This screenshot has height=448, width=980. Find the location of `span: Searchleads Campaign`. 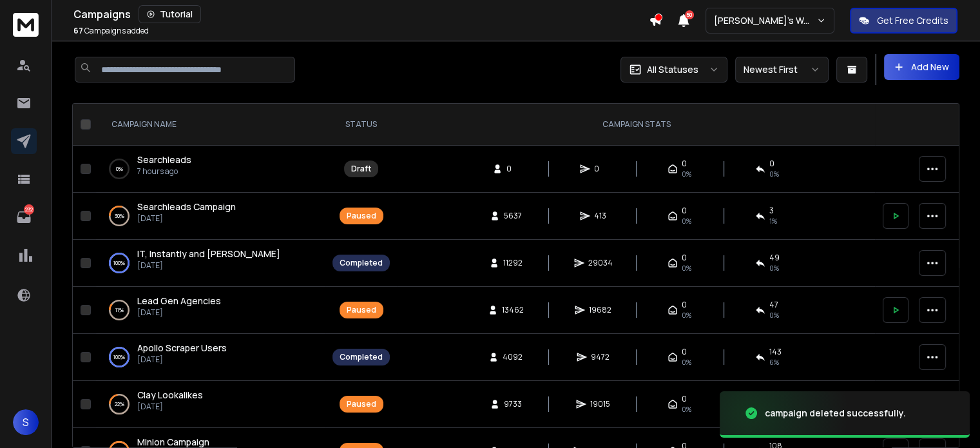

span: Searchleads Campaign is located at coordinates (186, 207).